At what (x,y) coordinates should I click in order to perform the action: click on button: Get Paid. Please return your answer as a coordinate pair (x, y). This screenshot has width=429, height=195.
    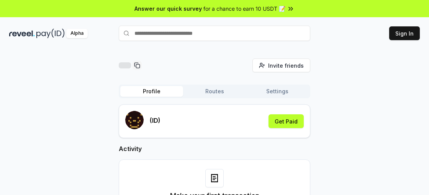
    Looking at the image, I should click on (286, 121).